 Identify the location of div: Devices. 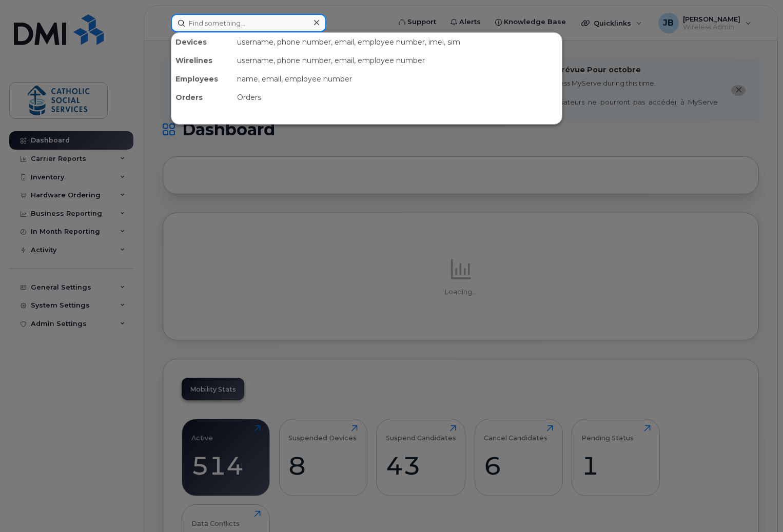
(202, 42).